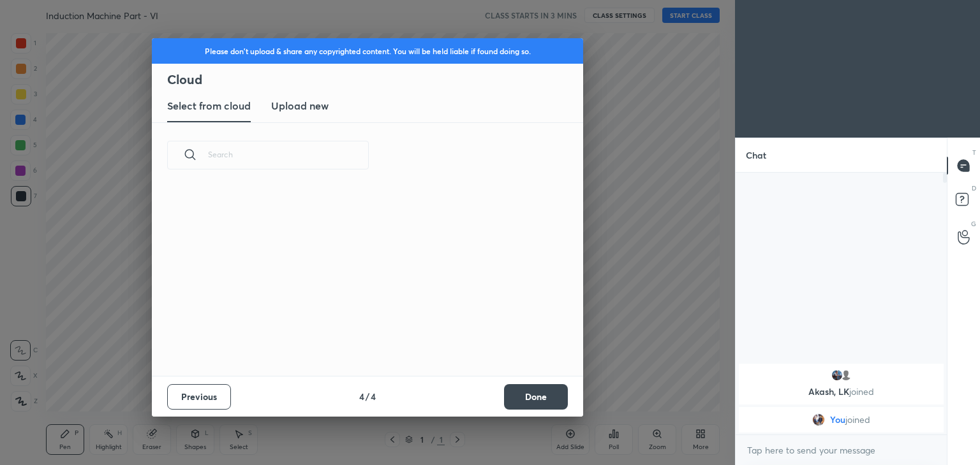 The width and height of the screenshot is (980, 465). I want to click on p: D, so click(973, 188).